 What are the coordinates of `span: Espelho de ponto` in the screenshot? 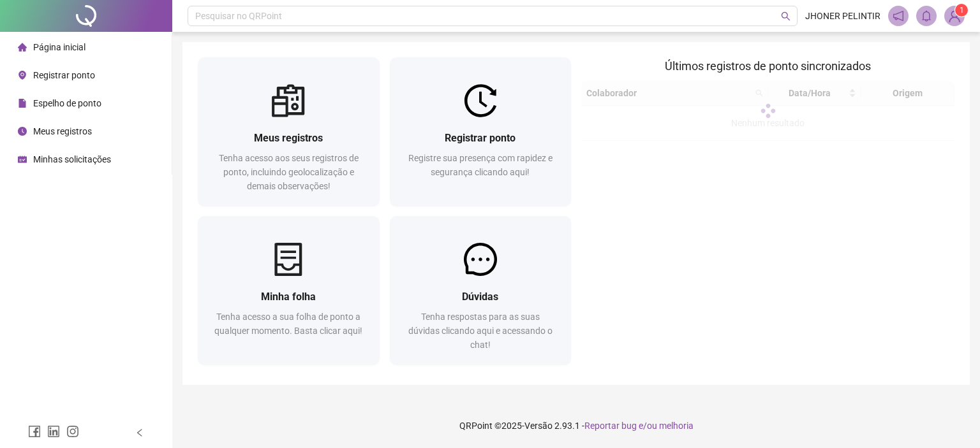 It's located at (67, 103).